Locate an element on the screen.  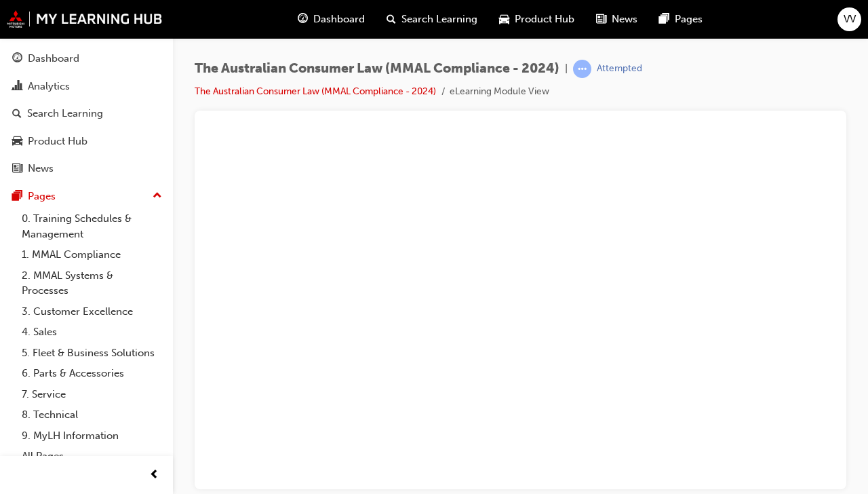
span: up-icon is located at coordinates (157, 196).